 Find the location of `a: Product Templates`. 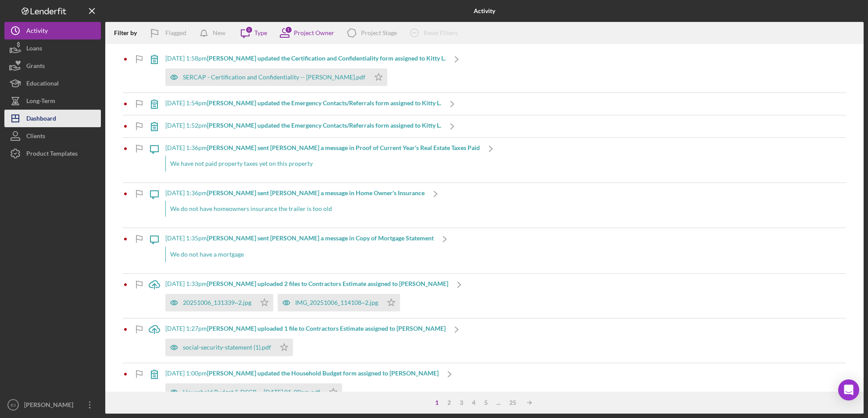

a: Product Templates is located at coordinates (52, 154).